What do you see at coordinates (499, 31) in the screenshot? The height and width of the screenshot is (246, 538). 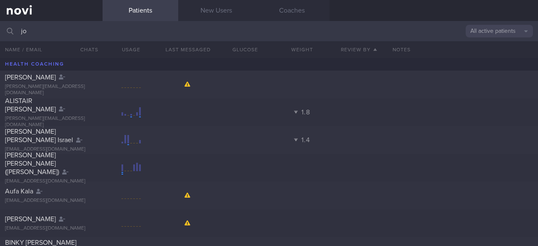 I see `button: All active patients` at bounding box center [499, 31].